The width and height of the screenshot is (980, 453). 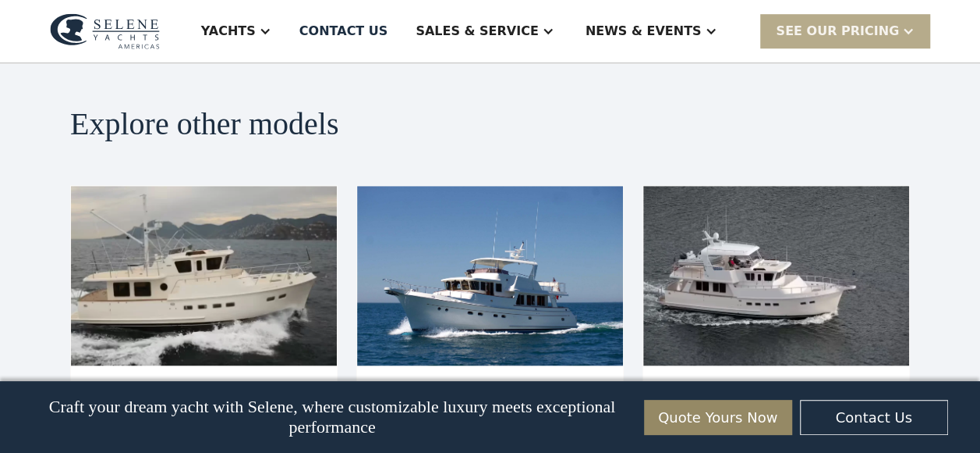 I want to click on p: Craft your dream yacht with Selene, where customizable luxury meets exceptional performance, so click(x=332, y=416).